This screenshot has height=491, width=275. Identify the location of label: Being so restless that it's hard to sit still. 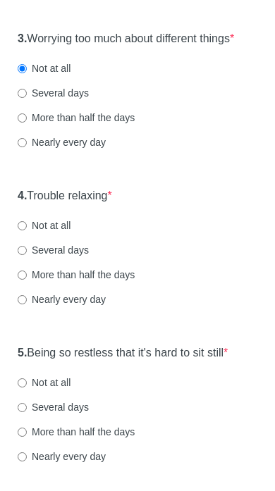
(123, 354).